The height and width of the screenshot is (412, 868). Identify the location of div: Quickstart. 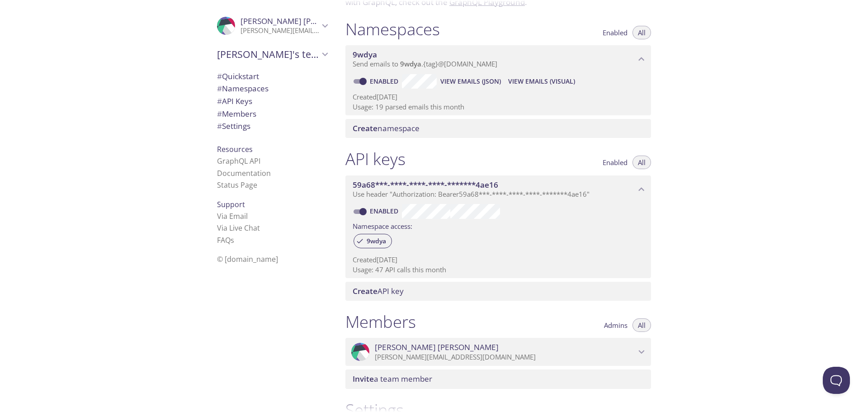
(272, 77).